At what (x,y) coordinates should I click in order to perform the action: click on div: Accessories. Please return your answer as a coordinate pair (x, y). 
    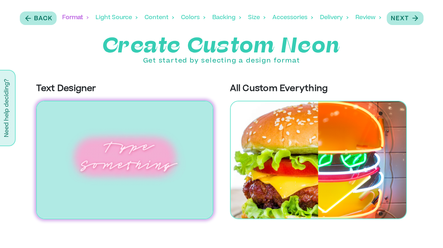
    Looking at the image, I should click on (292, 18).